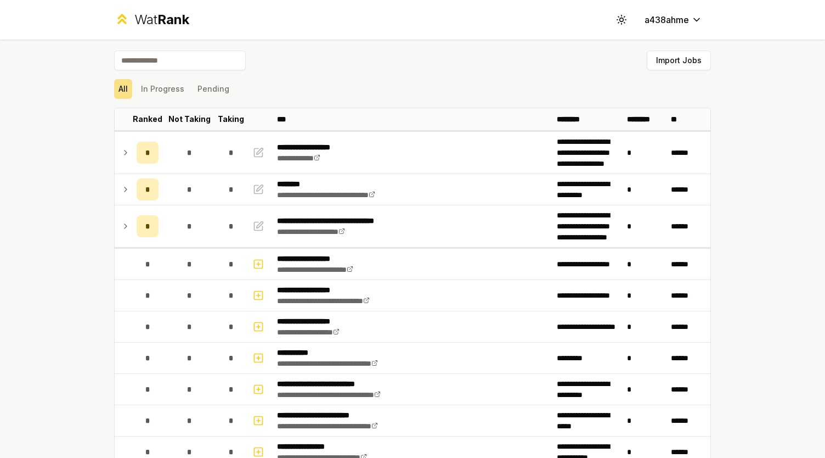  Describe the element at coordinates (673, 20) in the screenshot. I see `button: a438ahme` at that location.